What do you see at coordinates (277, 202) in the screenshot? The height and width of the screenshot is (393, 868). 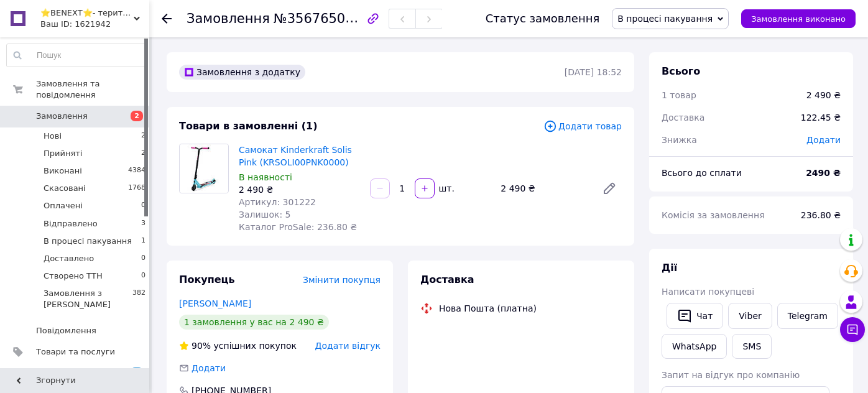 I see `span: Артикул: 301222` at bounding box center [277, 202].